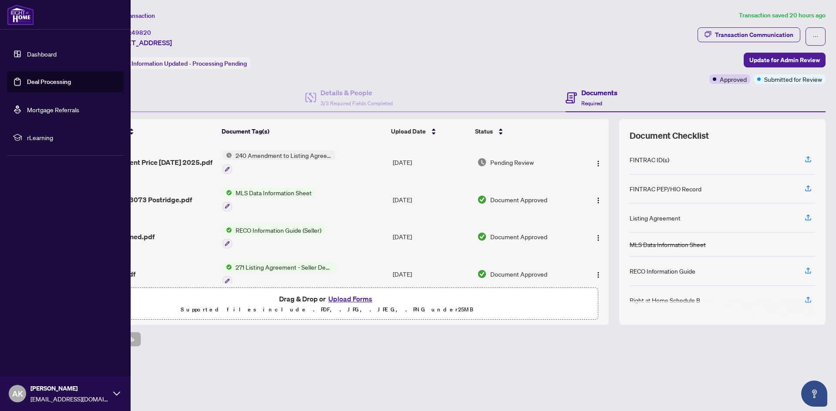 The image size is (836, 411). What do you see at coordinates (273, 193) in the screenshot?
I see `span: MLS Data Information Sheet` at bounding box center [273, 193].